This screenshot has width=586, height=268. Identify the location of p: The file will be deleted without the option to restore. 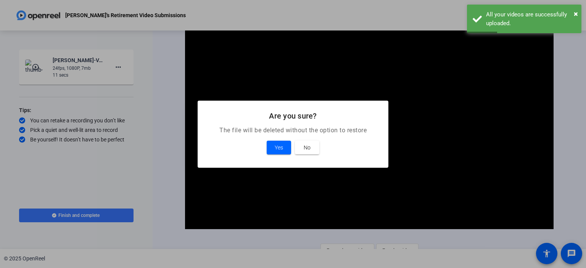
(293, 130).